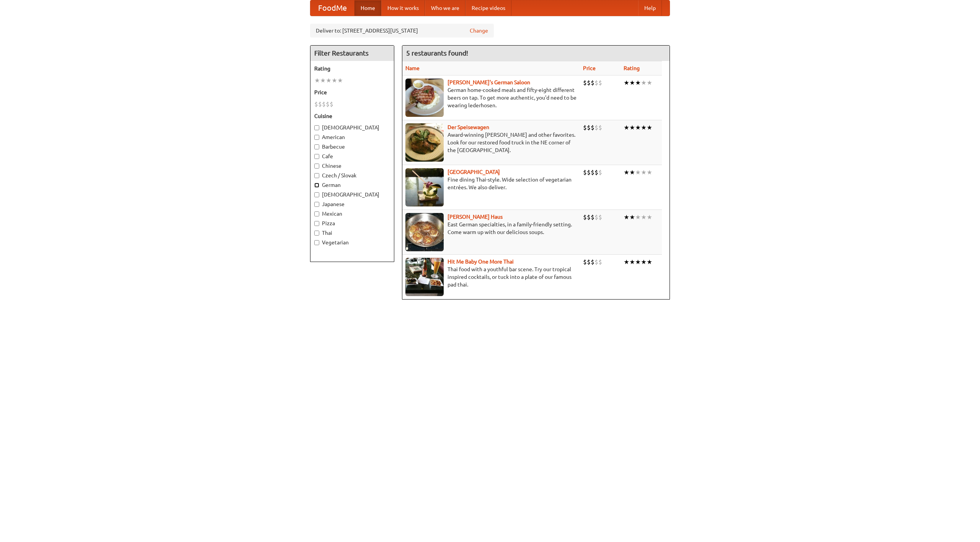 Image resolution: width=980 pixels, height=542 pixels. What do you see at coordinates (478, 31) in the screenshot?
I see `a: Change` at bounding box center [478, 31].